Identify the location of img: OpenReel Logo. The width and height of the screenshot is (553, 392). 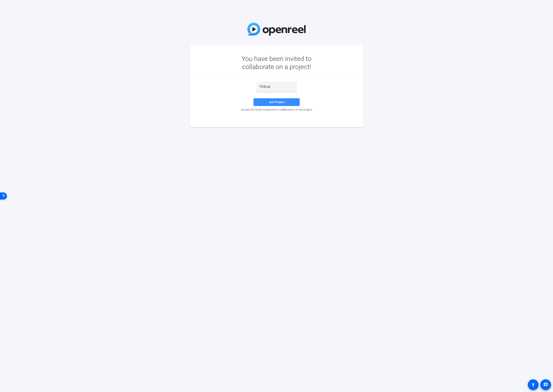
(276, 29).